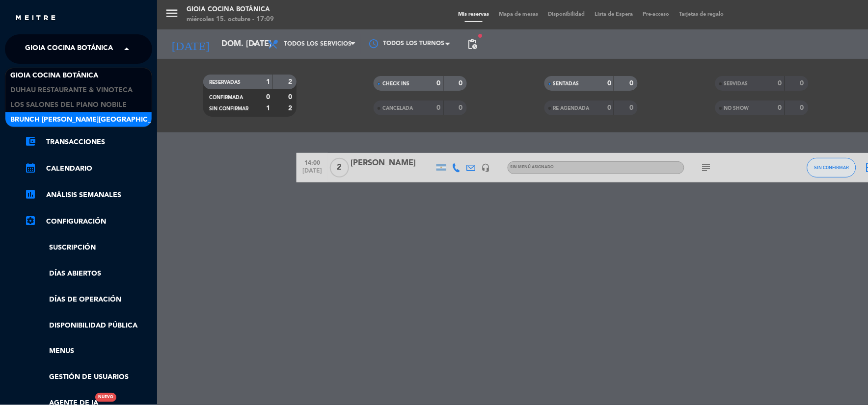  I want to click on i: assessment, so click(31, 194).